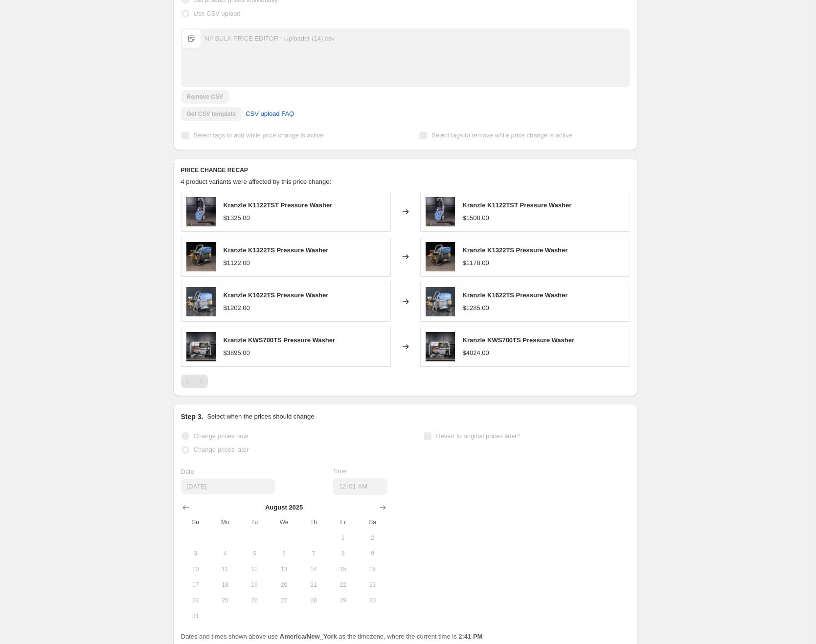 This screenshot has height=644, width=816. Describe the element at coordinates (440, 302) in the screenshot. I see `img: Q4A9568_378fe602-cd6d-497b-92b9-ba9f16ff8dad_80x.jpg` at that location.